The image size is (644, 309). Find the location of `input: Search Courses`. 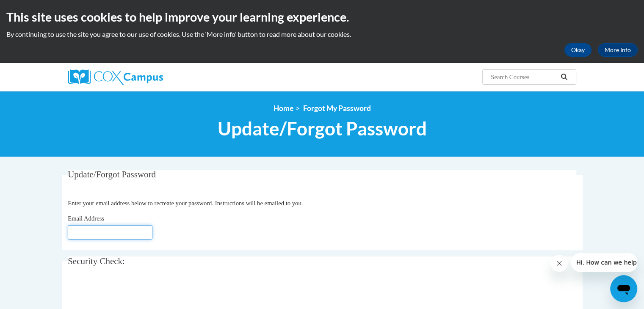

input: Search Courses is located at coordinates (523, 77).